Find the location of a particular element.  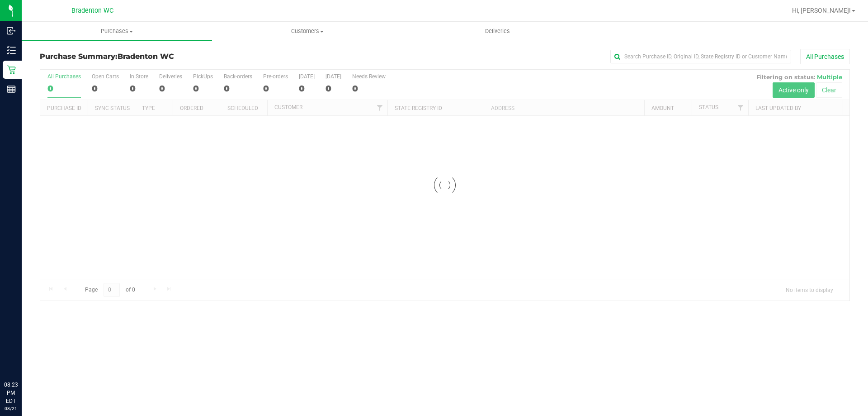

p: 08/21 is located at coordinates (11, 408).